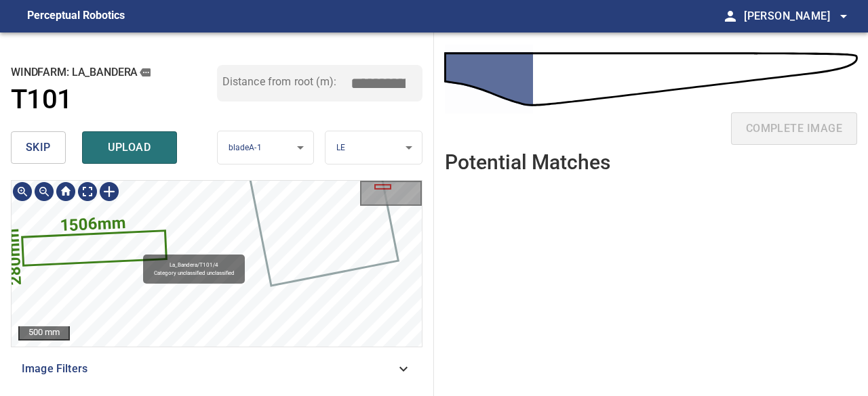  Describe the element at coordinates (844, 16) in the screenshot. I see `span: arrow_drop_down` at that location.